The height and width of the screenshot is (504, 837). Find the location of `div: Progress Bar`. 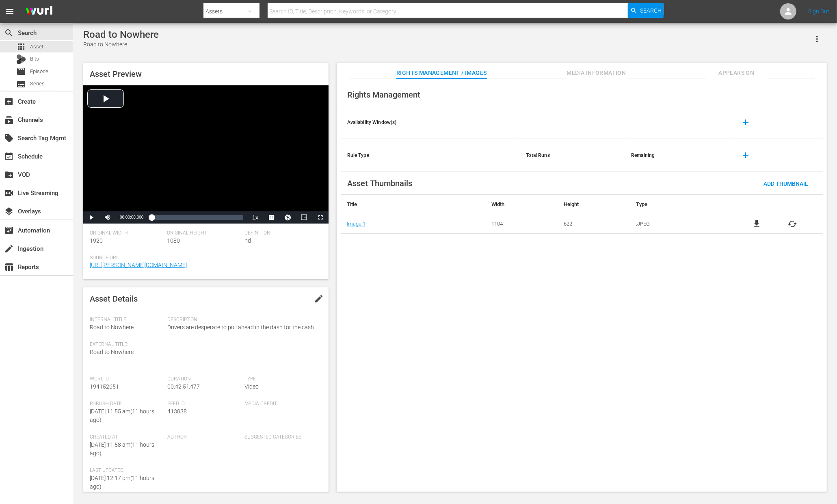

div: Progress Bar is located at coordinates (197, 217).